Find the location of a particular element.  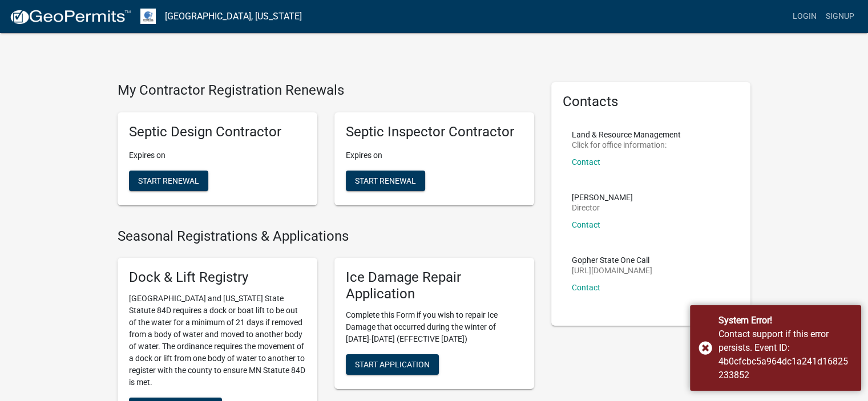

p: Gopher State One Call is located at coordinates (612, 260).